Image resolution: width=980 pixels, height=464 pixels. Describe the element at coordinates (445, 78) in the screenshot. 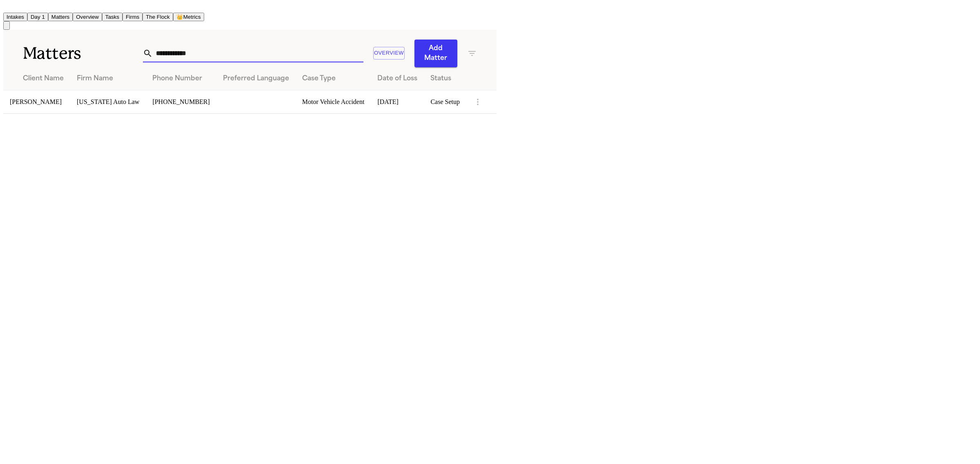

I see `div: Status` at that location.